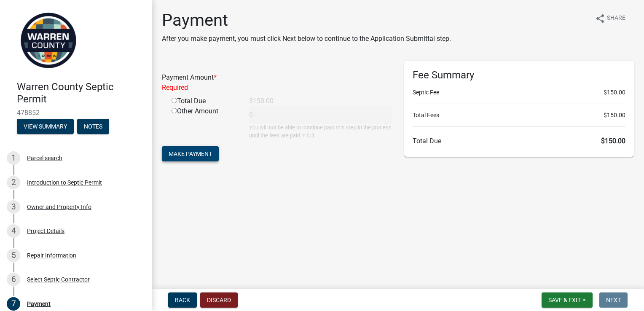 The height and width of the screenshot is (311, 644). What do you see at coordinates (306, 20) in the screenshot?
I see `h1: Payment` at bounding box center [306, 20].